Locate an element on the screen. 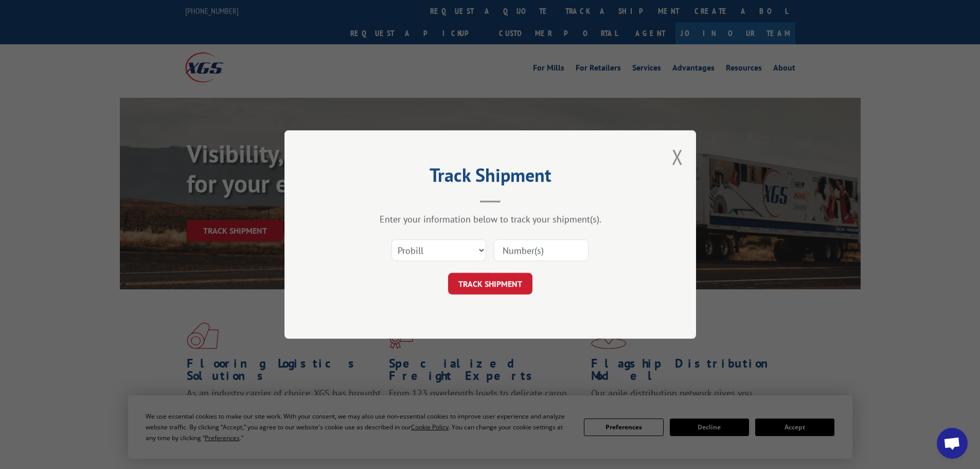  h2: Track Shipment is located at coordinates (491, 177).